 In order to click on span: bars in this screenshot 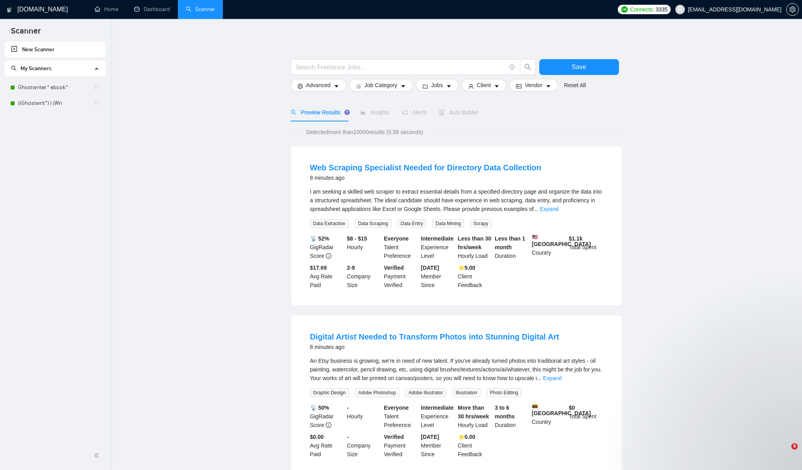, I will do `click(358, 86)`.